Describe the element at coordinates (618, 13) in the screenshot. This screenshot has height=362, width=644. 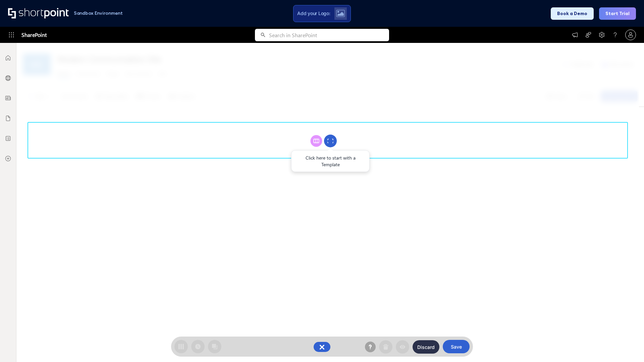
I see `button: Start Trial` at that location.